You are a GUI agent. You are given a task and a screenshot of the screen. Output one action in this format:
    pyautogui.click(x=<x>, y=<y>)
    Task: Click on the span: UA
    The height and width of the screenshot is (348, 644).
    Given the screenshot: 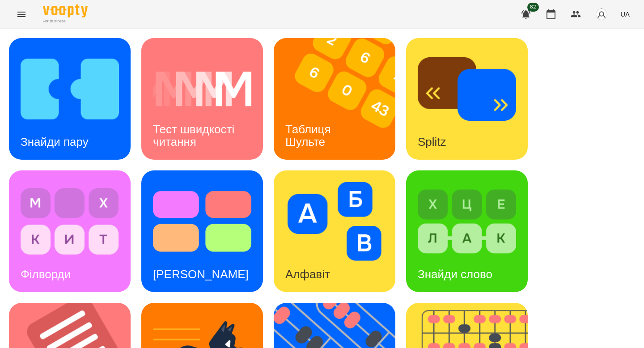 What is the action you would take?
    pyautogui.click(x=625, y=14)
    